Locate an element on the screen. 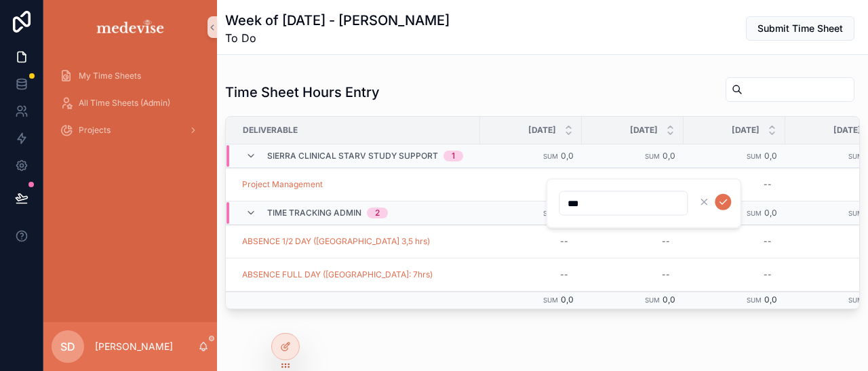  a: Projects is located at coordinates (130, 130).